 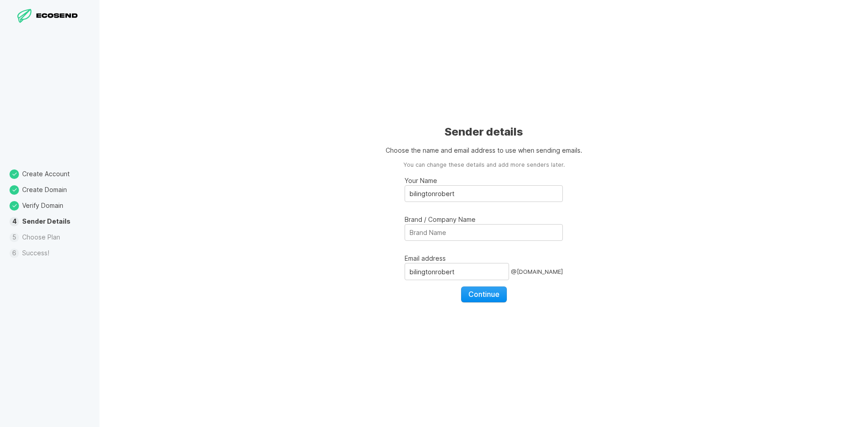 I want to click on h1: Sender details, so click(x=484, y=132).